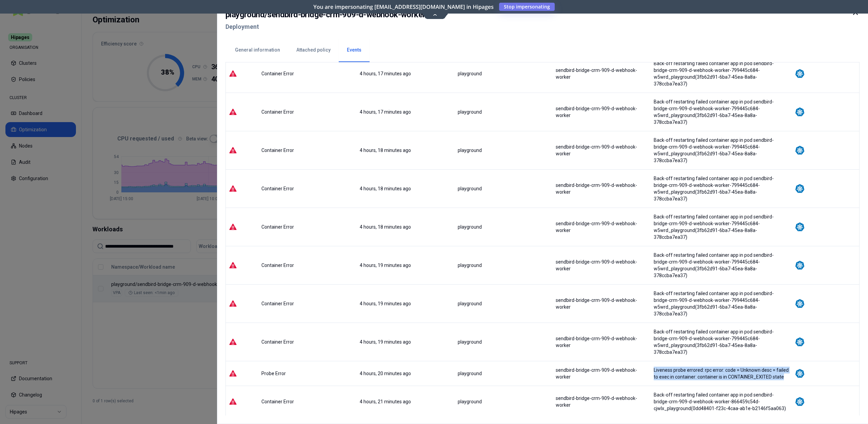 The width and height of the screenshot is (868, 424). I want to click on span: 4 hours, 21 minutes ago, so click(385, 401).